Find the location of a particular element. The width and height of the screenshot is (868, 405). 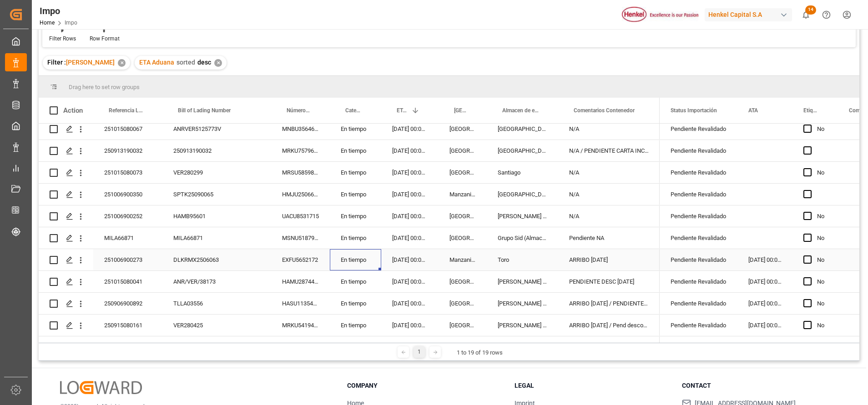

div: Row Format is located at coordinates (105, 39).